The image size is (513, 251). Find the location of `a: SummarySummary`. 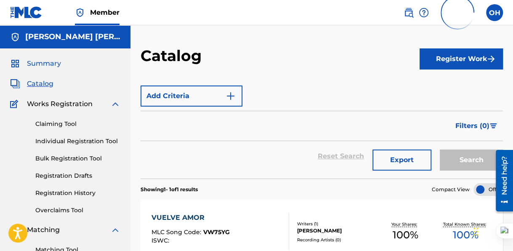

a: SummarySummary is located at coordinates (35, 64).